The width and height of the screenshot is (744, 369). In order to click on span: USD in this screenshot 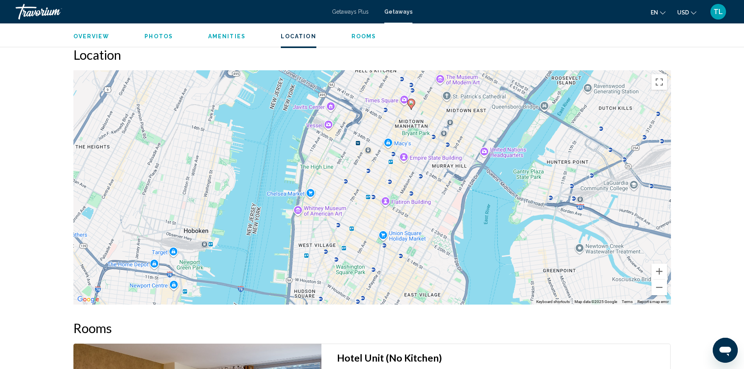, I will do `click(683, 12)`.